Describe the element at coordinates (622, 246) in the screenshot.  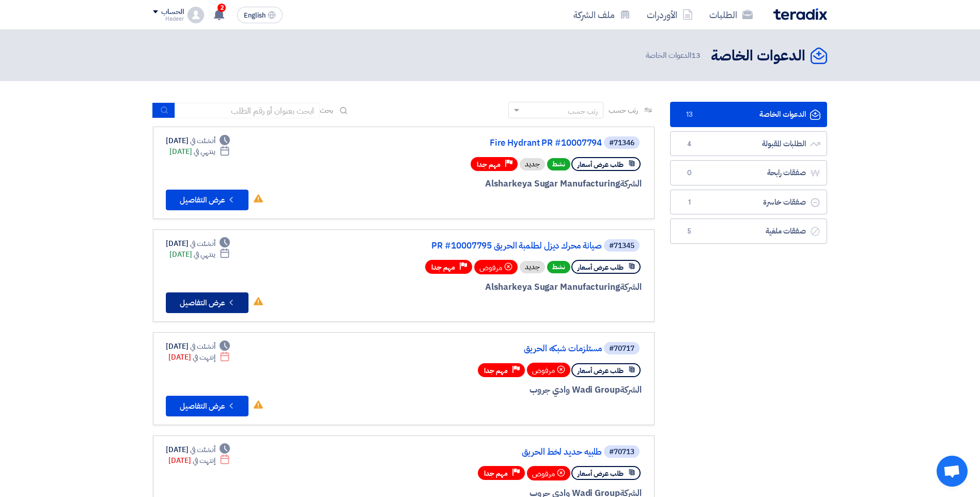
I see `div: #71345` at that location.